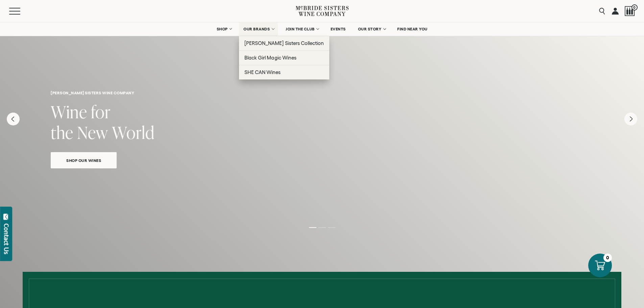 This screenshot has width=644, height=308. What do you see at coordinates (133, 132) in the screenshot?
I see `span: World` at bounding box center [133, 132].